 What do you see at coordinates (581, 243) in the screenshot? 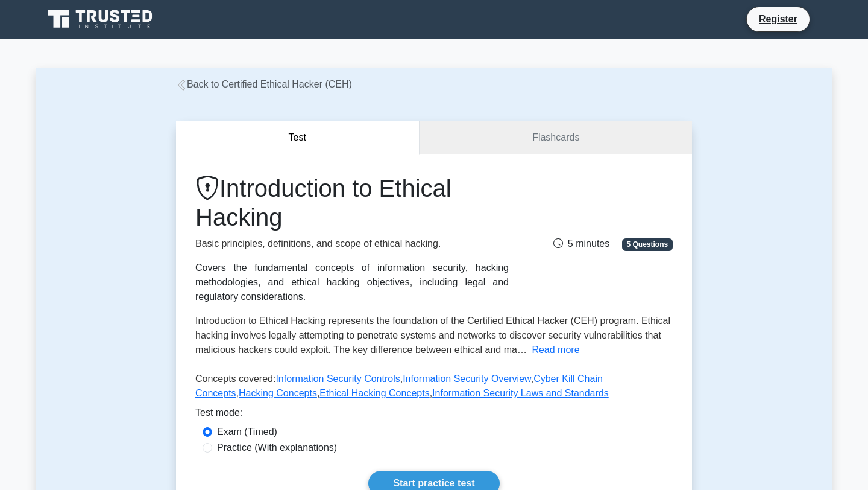
I see `span: 5 minutes` at bounding box center [581, 243].